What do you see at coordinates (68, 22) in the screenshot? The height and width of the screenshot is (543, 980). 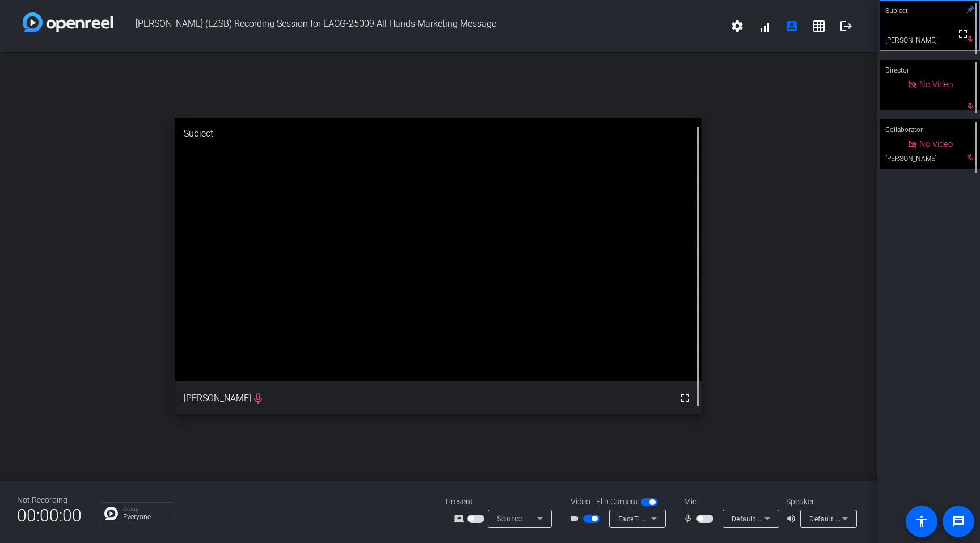 I see `img: white-gradient.svg` at bounding box center [68, 22].